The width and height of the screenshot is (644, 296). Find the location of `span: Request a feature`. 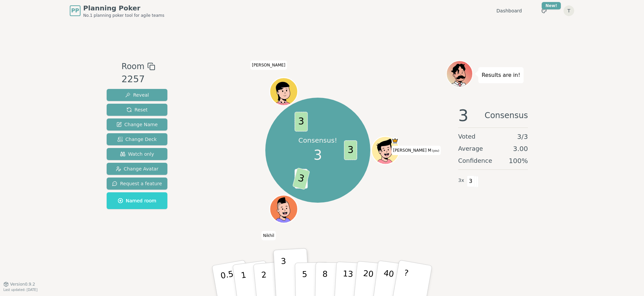

span: Request a feature is located at coordinates (137, 183).